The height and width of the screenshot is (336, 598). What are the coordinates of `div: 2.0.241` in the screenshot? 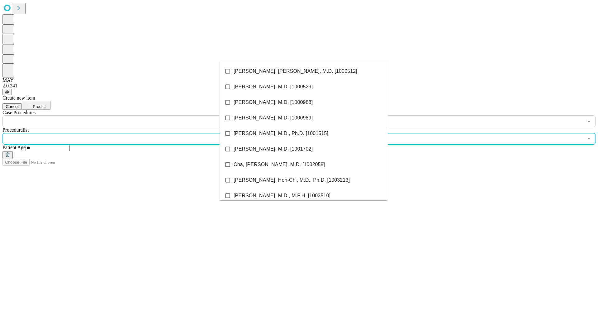 It's located at (299, 86).